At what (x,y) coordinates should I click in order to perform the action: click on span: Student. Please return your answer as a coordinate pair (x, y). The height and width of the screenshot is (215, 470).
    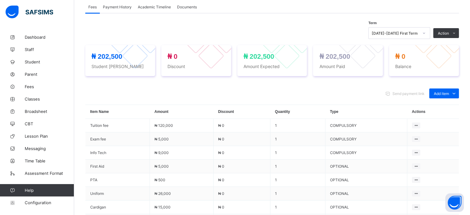
    Looking at the image, I should click on (49, 62).